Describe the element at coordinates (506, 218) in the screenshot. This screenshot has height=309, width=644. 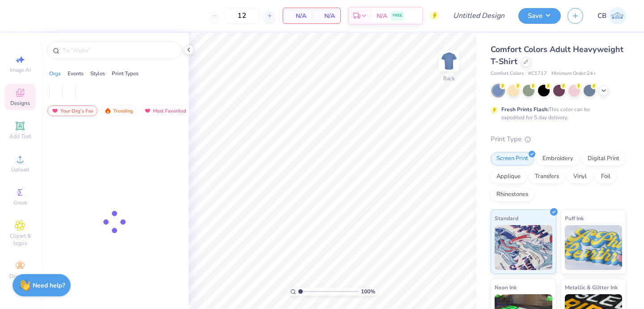
I see `span: Standard` at that location.